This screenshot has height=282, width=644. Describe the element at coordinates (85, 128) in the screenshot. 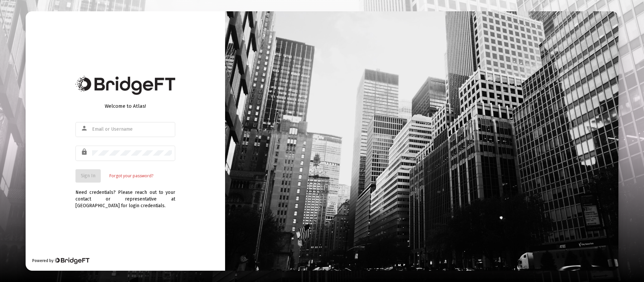

I see `mat-icon: person` at that location.